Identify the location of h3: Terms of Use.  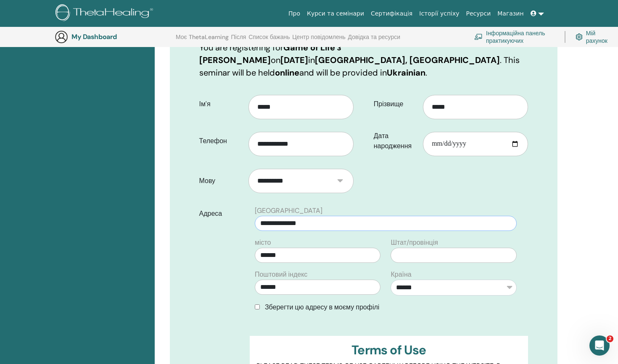
(389, 350).